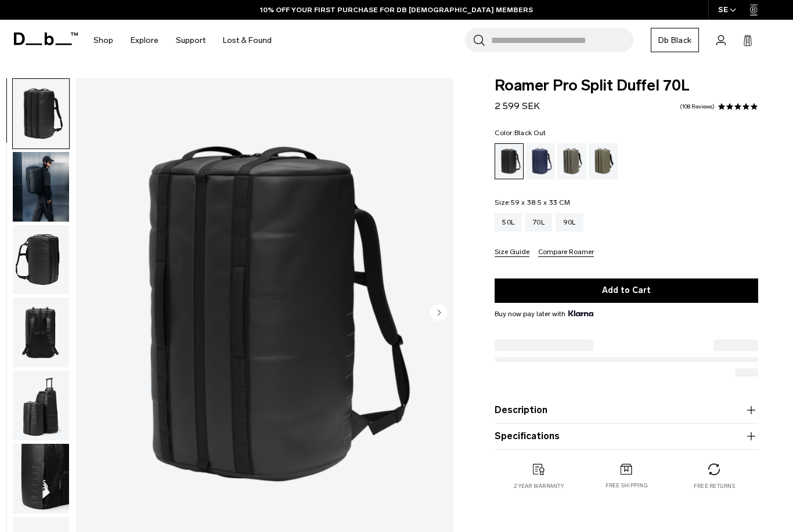 This screenshot has height=532, width=793. I want to click on a: Blue Hour, so click(540, 161).